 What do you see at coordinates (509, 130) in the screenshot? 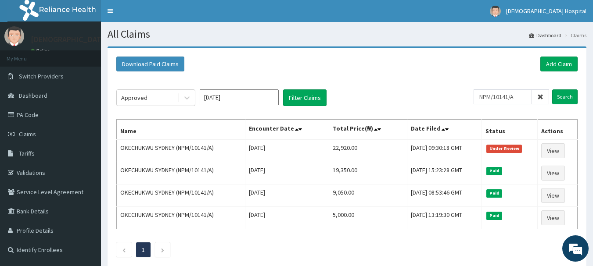
I see `th: Status` at bounding box center [509, 130].